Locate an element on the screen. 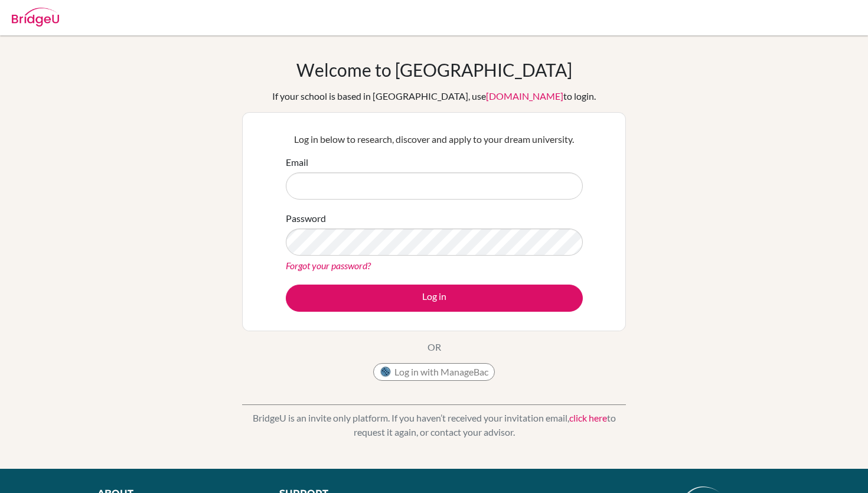 The image size is (868, 493). button: Log in is located at coordinates (434, 298).